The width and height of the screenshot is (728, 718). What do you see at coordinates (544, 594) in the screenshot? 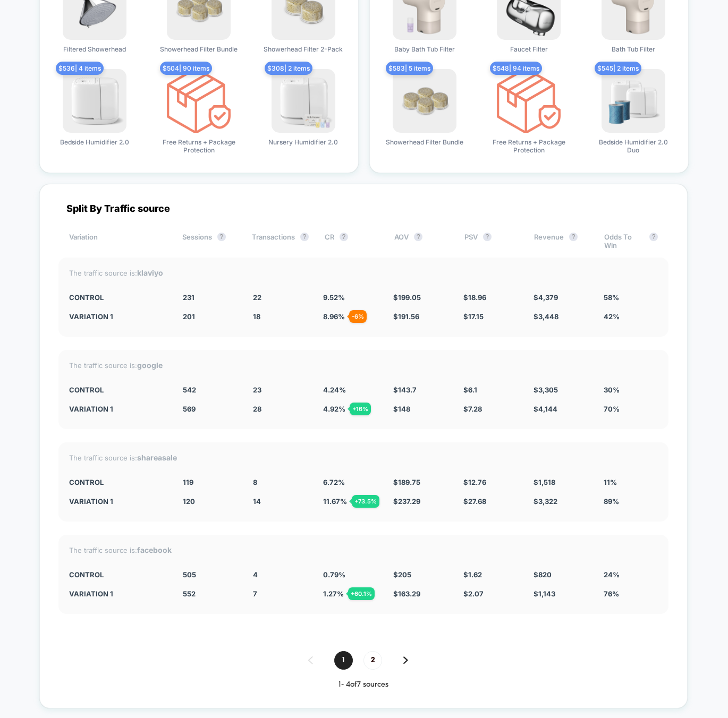
I see `span: $ 1,143` at bounding box center [544, 594].